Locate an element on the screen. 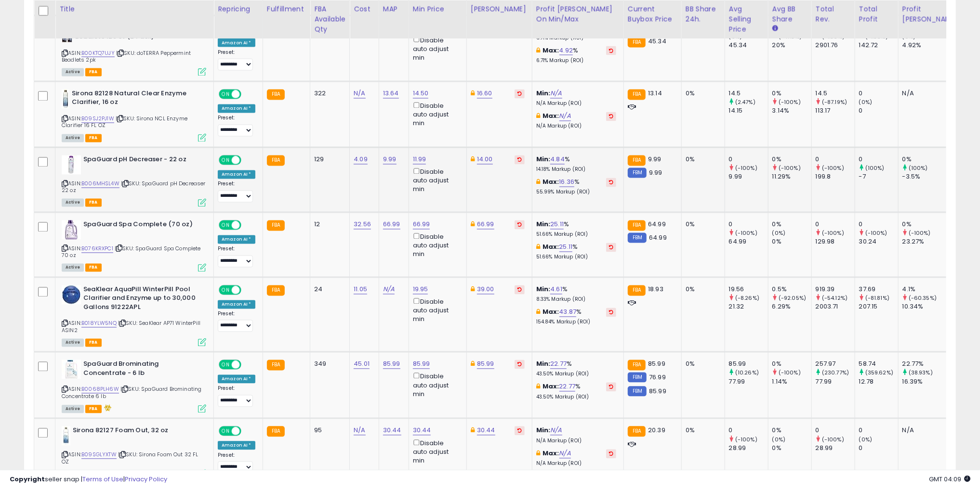  a: 43.87 is located at coordinates (568, 313).